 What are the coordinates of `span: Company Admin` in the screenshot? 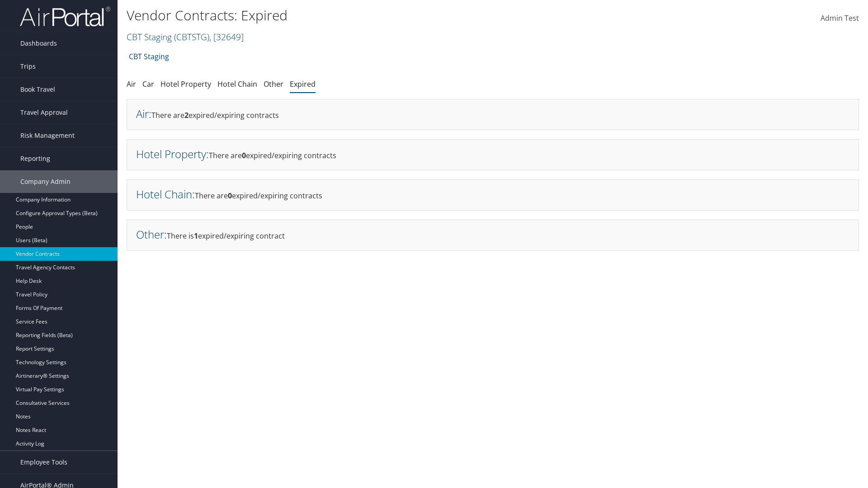 It's located at (45, 182).